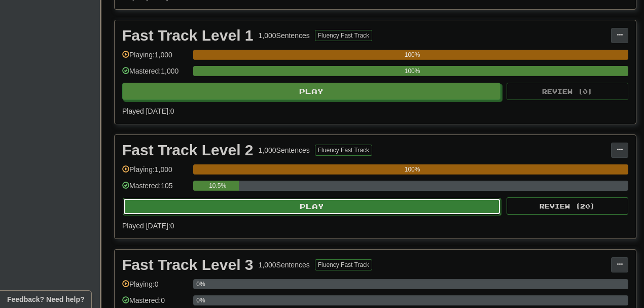 The height and width of the screenshot is (308, 644). What do you see at coordinates (218, 186) in the screenshot?
I see `div: 10.5%` at bounding box center [218, 186].